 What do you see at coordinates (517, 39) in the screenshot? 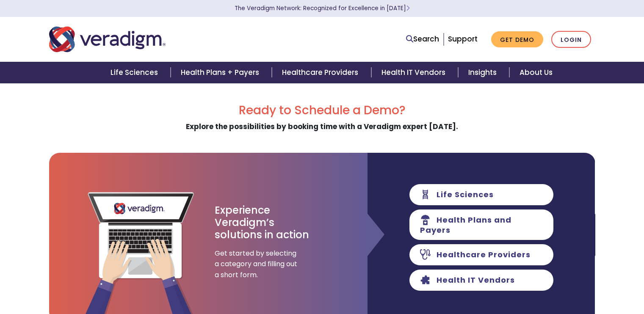
I see `a: Get Demo` at bounding box center [517, 39].